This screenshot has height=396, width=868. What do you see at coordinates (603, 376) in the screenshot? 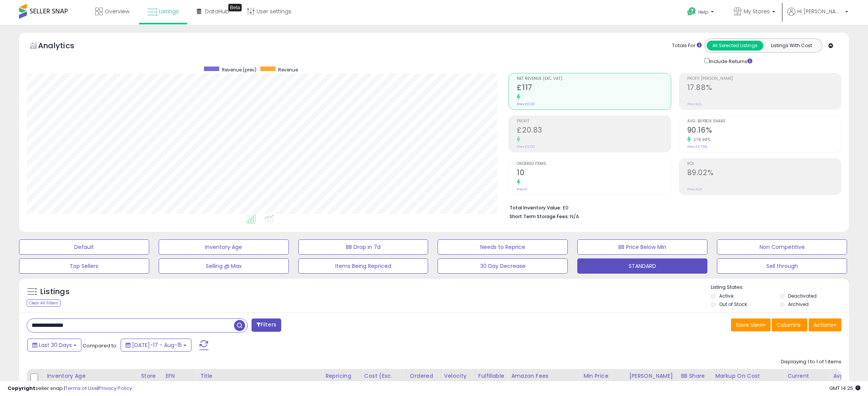
I see `div: Min Price` at bounding box center [603, 376].